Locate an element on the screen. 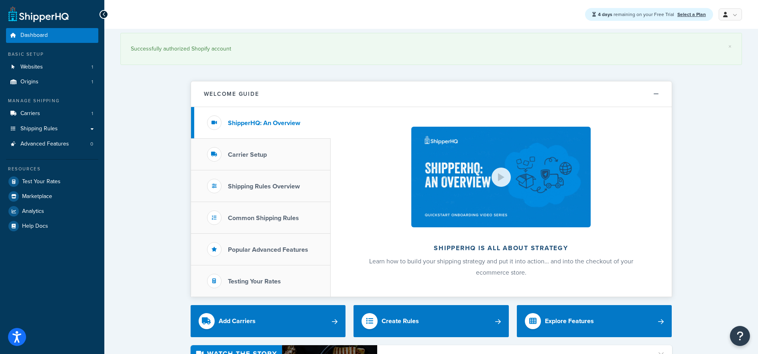 This screenshot has width=758, height=354. a: Advanced Features0 is located at coordinates (52, 144).